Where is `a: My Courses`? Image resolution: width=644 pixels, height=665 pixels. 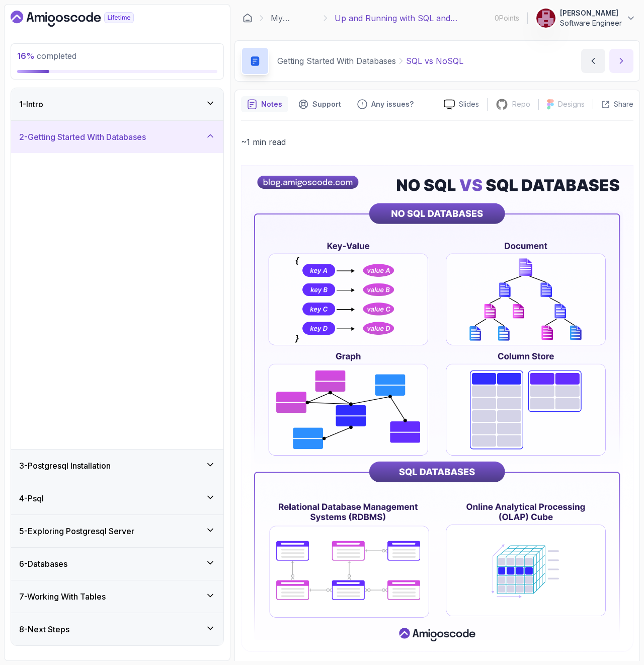
a: My Courses is located at coordinates (293, 18).